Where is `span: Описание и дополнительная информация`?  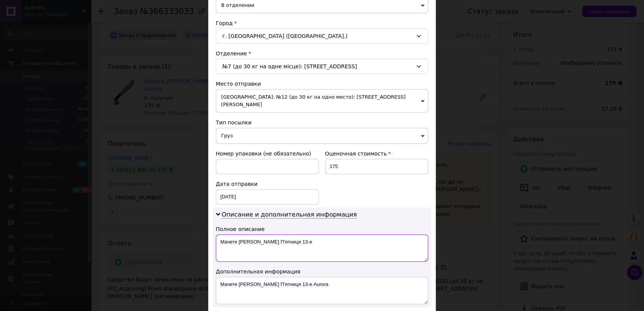 span: Описание и дополнительная информация is located at coordinates (289, 214).